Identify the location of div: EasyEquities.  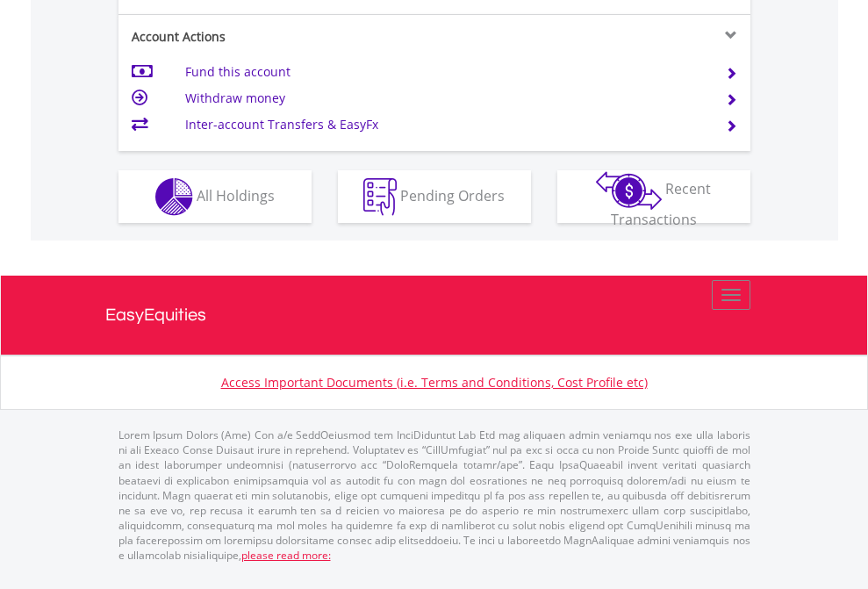
(434, 315).